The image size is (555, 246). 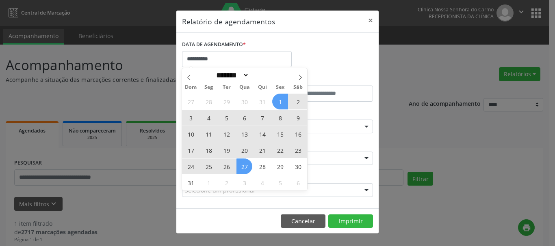 I want to click on span: Agosto 27, 2025, so click(x=244, y=166).